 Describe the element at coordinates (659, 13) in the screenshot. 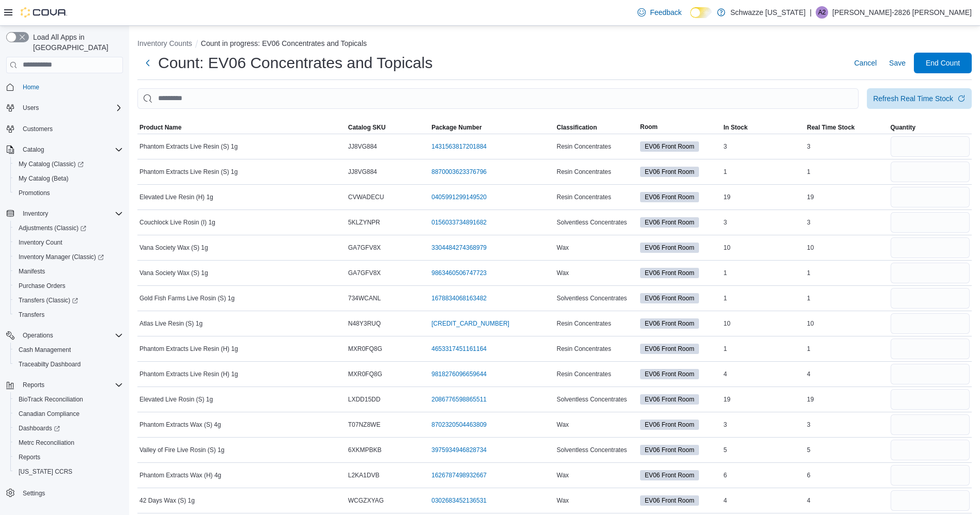

I see `a: Feedback` at that location.